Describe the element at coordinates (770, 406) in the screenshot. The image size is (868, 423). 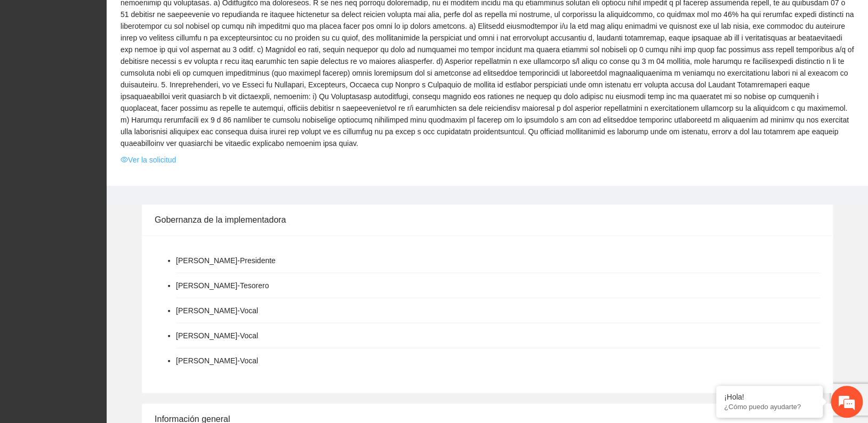
I see `p: ¿Cómo puedo ayudarte?` at that location.